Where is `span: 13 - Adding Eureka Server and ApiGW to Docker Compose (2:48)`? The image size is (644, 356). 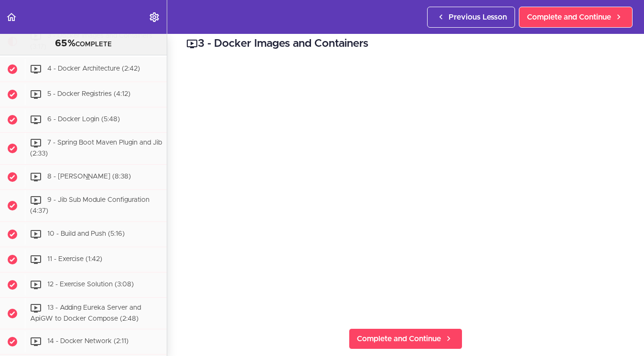
span: 13 - Adding Eureka Server and ApiGW to Docker Compose (2:48) is located at coordinates (86, 313).